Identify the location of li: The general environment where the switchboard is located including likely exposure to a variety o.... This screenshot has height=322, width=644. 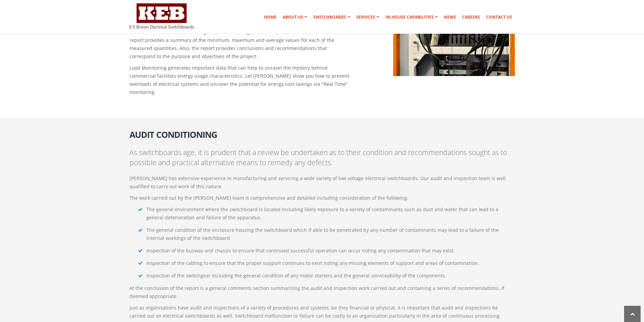
(326, 214).